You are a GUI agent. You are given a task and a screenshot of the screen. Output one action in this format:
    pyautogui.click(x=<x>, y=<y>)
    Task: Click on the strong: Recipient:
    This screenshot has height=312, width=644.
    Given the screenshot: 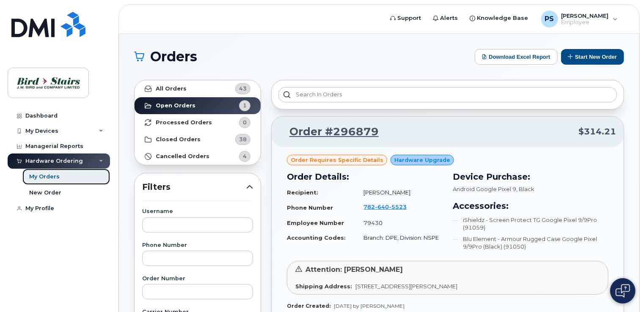 What is the action you would take?
    pyautogui.click(x=302, y=192)
    